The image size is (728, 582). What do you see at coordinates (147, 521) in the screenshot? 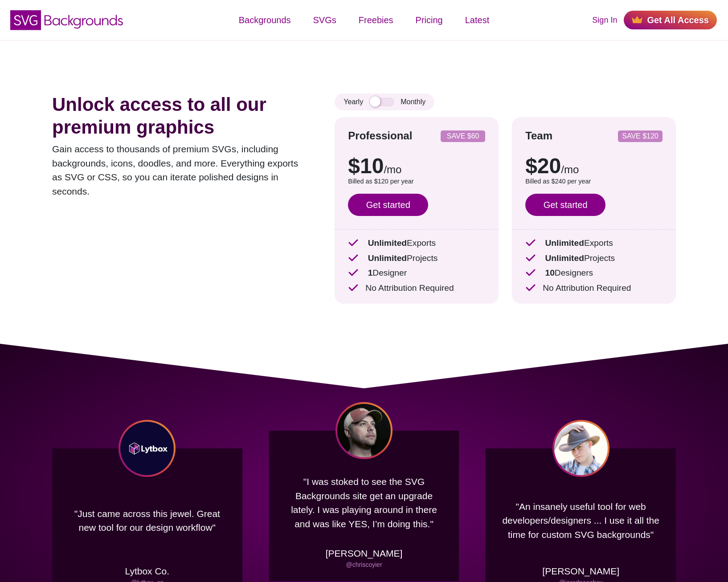
I see `p: "Just came across this jewel. Great new tool for our design workflow"` at bounding box center [147, 521].